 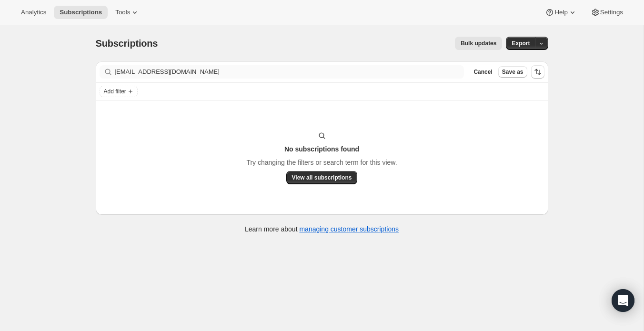 I want to click on span: View all subscriptions, so click(x=322, y=178).